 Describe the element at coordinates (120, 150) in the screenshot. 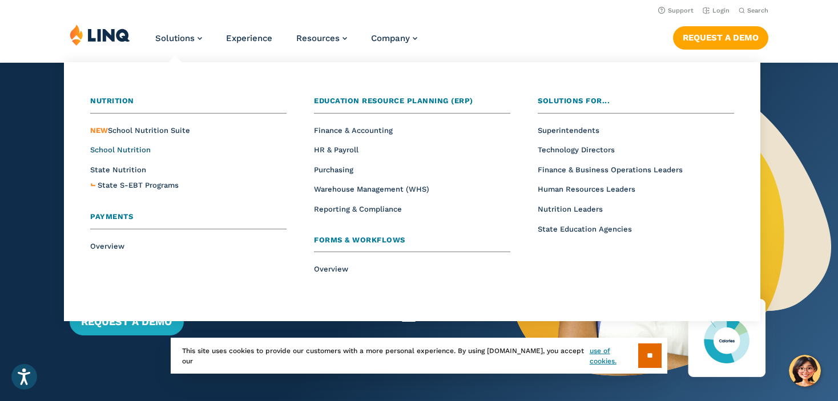

I see `a: School Nutrition` at that location.